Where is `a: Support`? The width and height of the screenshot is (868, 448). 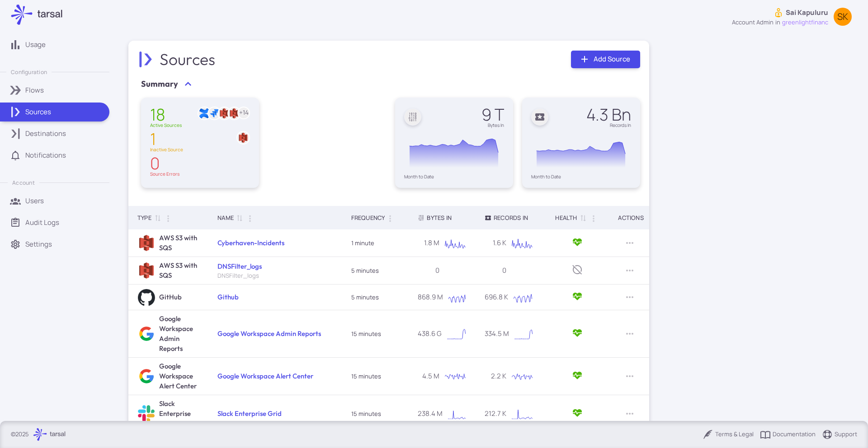 a: Support is located at coordinates (839, 434).